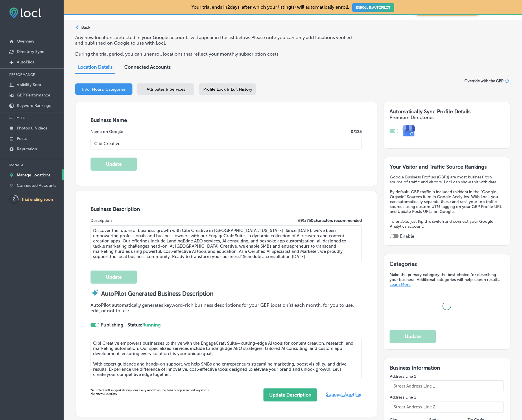 This screenshot has width=522, height=420. What do you see at coordinates (447, 111) in the screenshot?
I see `h3: Automatically Sync Profile Details` at bounding box center [447, 111].